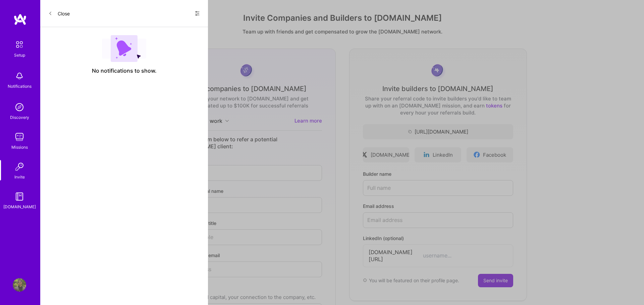 The width and height of the screenshot is (644, 305). I want to click on img: guide book, so click(19, 197).